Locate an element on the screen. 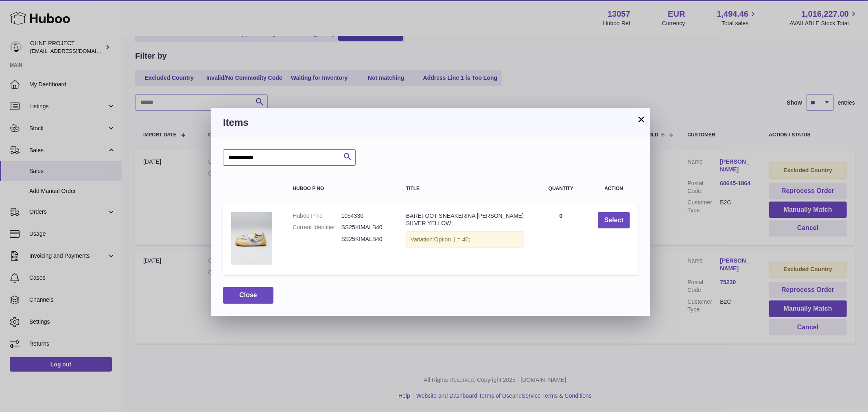  dt: Current Identifier is located at coordinates (317, 227).